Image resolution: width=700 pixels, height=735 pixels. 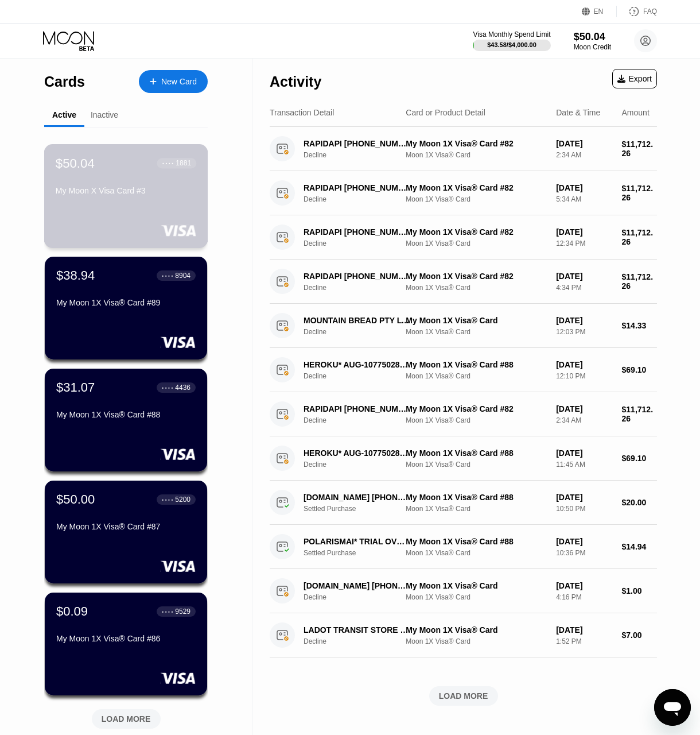 I want to click on div: 5200, so click(x=182, y=499).